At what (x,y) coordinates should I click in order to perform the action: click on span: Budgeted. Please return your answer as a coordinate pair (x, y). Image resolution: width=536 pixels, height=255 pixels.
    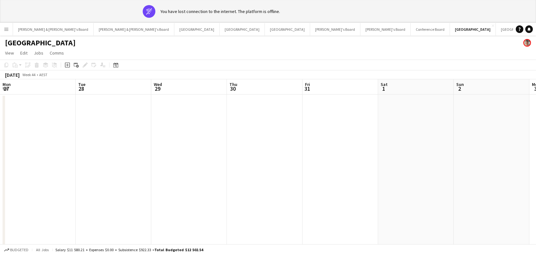
    Looking at the image, I should click on (19, 249).